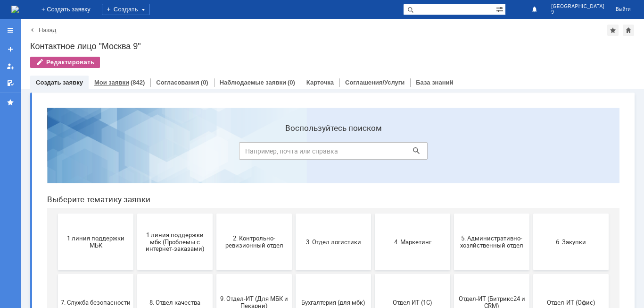 The width and height of the screenshot is (644, 308). What do you see at coordinates (453, 142) in the screenshot?
I see `button: 5. Административно-хозяйственный отдел` at bounding box center [453, 142].